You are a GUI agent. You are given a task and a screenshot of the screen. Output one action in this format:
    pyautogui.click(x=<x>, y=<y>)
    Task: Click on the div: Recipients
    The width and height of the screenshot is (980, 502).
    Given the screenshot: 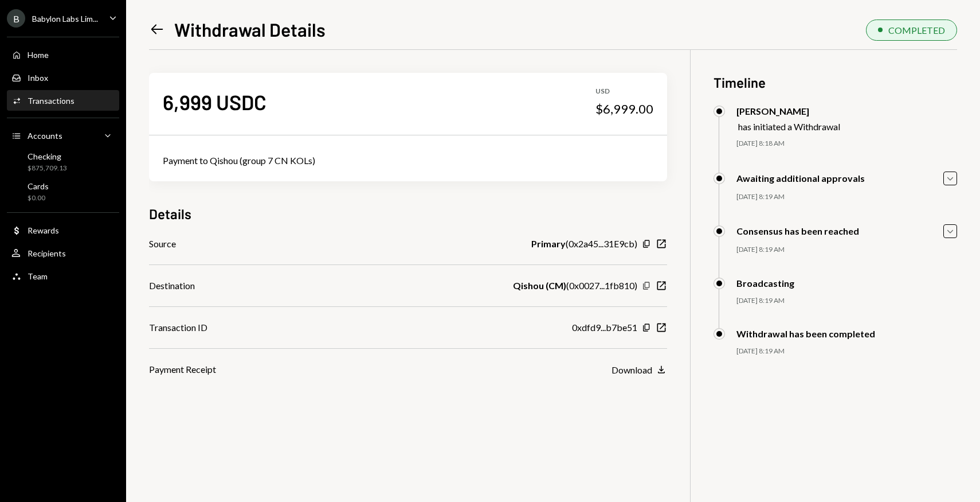 What is the action you would take?
    pyautogui.click(x=46, y=253)
    